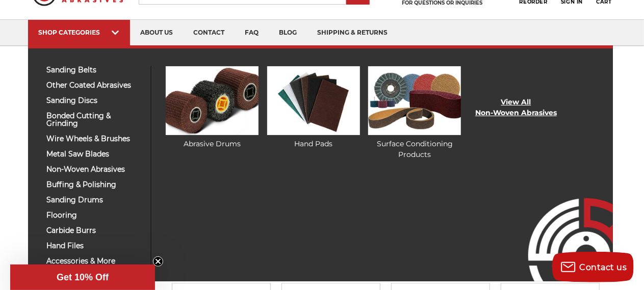 This screenshot has height=290, width=644. Describe the element at coordinates (212, 101) in the screenshot. I see `img: Abrasive Drums` at that location.